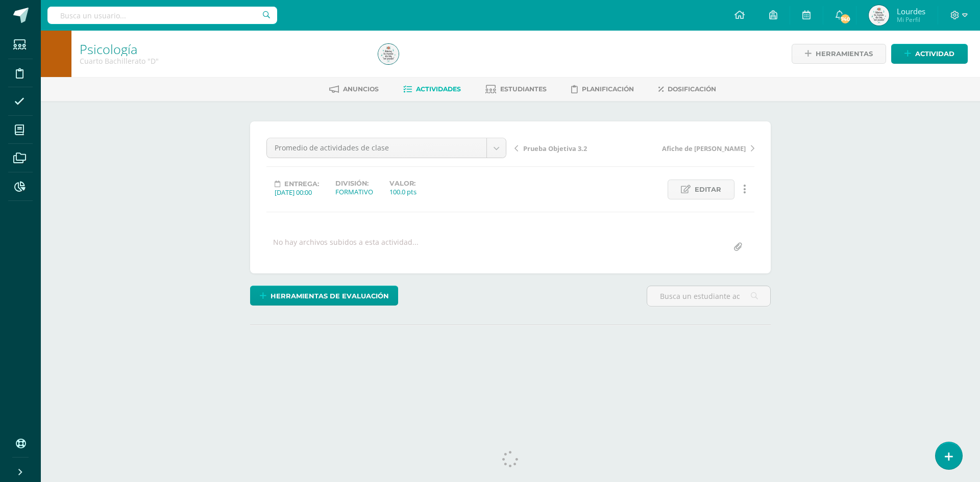 This screenshot has width=980, height=482. What do you see at coordinates (844, 53) in the screenshot?
I see `span: Herramientas` at bounding box center [844, 53].